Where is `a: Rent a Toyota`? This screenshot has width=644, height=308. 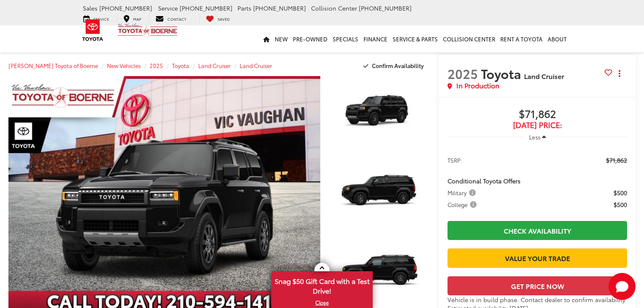
a: Rent a Toyota is located at coordinates (521, 39).